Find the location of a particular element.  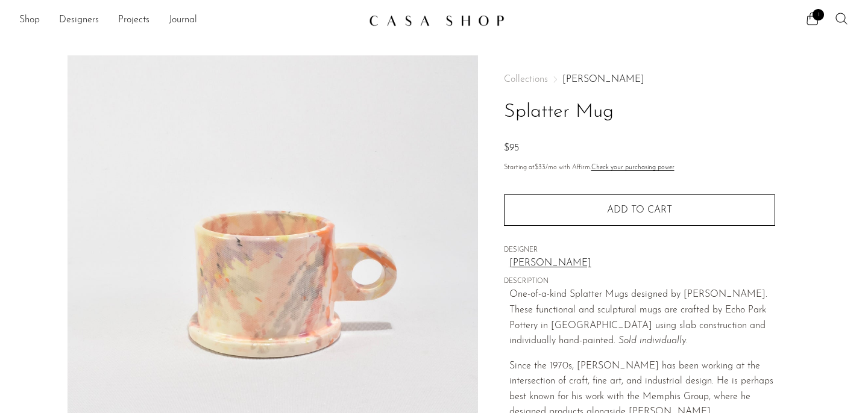

button: Add to cart is located at coordinates (639, 210).